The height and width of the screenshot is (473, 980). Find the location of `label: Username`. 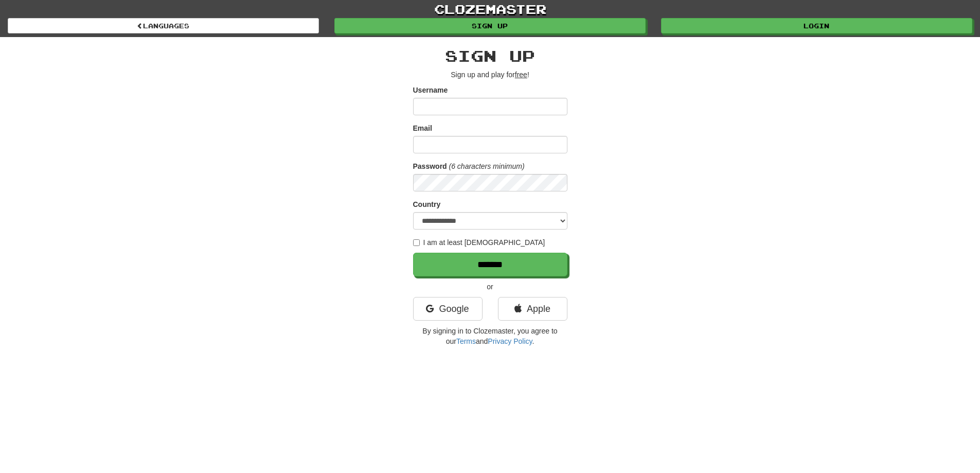

label: Username is located at coordinates (430, 90).